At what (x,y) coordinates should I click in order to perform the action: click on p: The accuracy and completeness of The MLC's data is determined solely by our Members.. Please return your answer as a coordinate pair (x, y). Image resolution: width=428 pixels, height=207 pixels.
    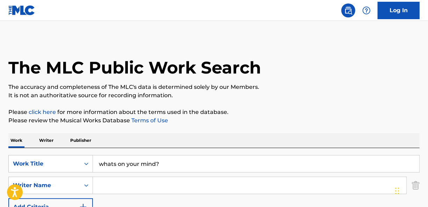
    Looking at the image, I should click on (214, 87).